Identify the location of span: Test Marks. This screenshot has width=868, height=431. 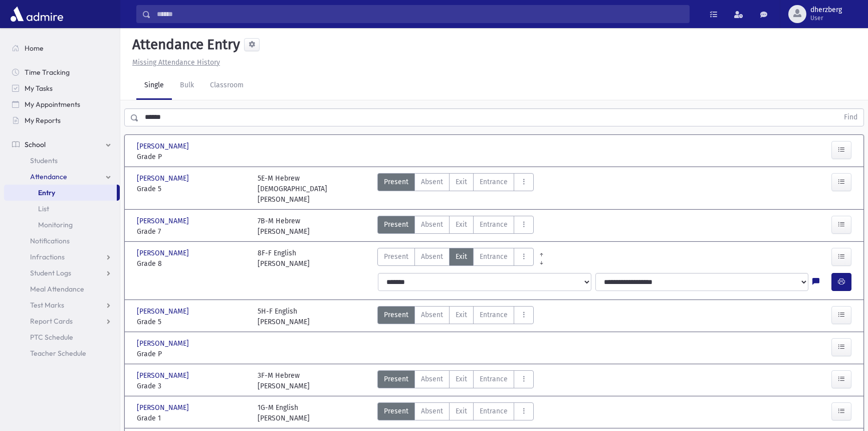
(48, 305).